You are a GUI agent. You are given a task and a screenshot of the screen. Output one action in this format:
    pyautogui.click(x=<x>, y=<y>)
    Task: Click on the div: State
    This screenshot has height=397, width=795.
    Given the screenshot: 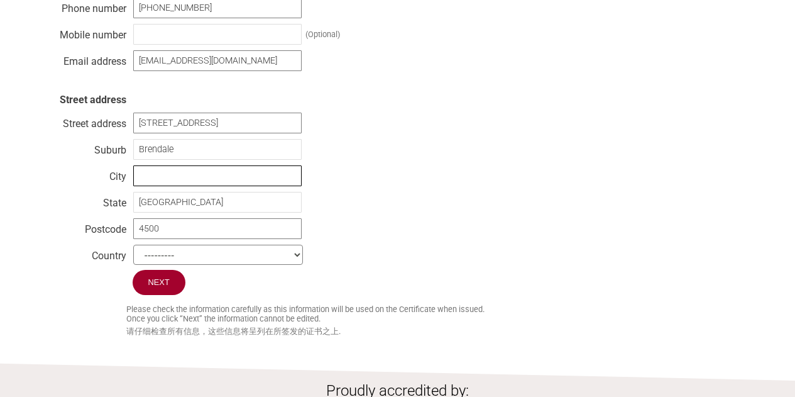 What is the action you would take?
    pyautogui.click(x=79, y=200)
    